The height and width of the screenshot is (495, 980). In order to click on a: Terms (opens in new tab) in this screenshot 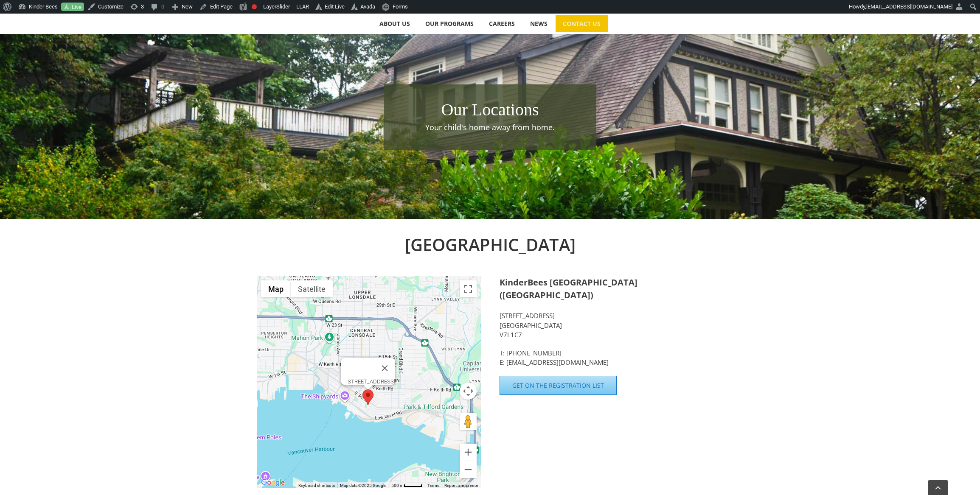, I will do `click(433, 485)`.